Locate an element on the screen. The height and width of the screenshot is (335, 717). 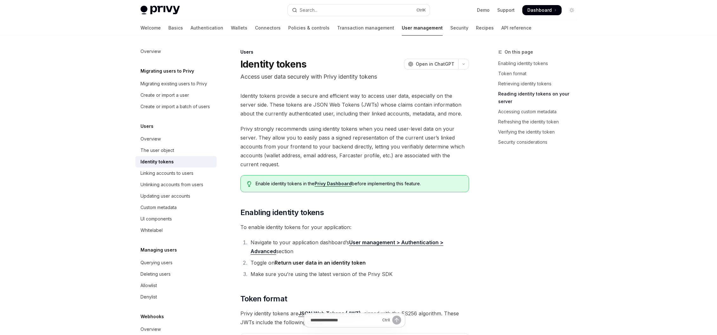
button: Toggle dark mode is located at coordinates (572, 10).